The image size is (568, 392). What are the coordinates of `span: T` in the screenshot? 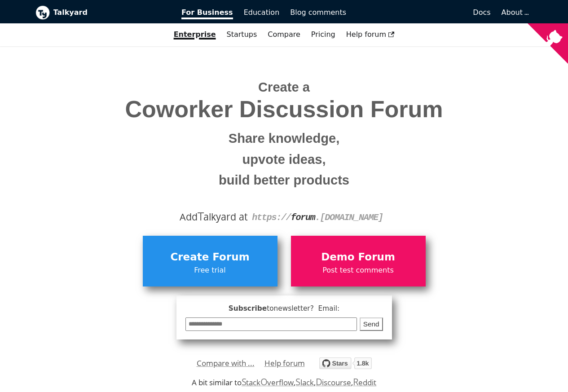 It's located at (201, 216).